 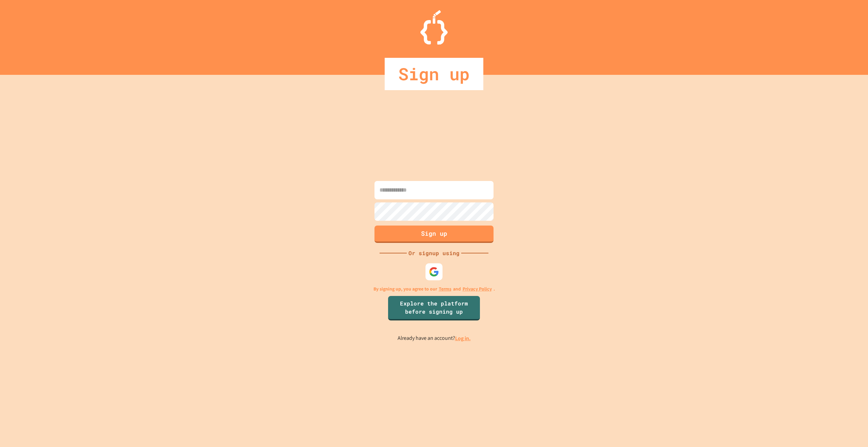 I want to click on a: Explore the platform before signing up, so click(x=434, y=308).